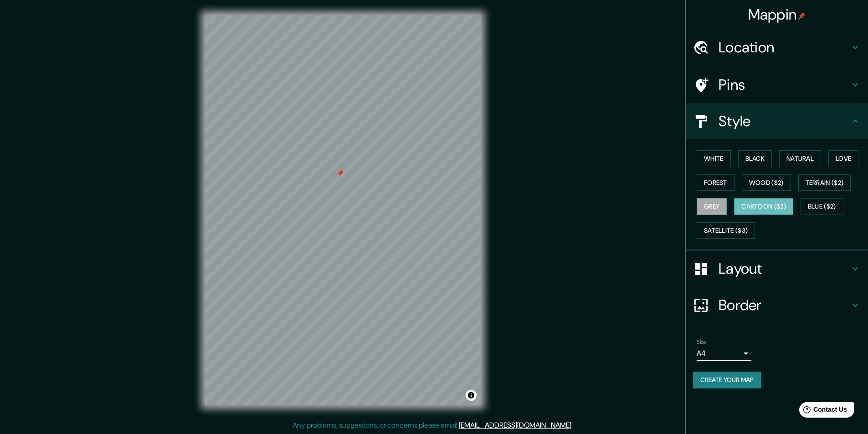 Image resolution: width=868 pixels, height=434 pixels. What do you see at coordinates (825, 183) in the screenshot?
I see `button: Terrain ($2)` at bounding box center [825, 183].